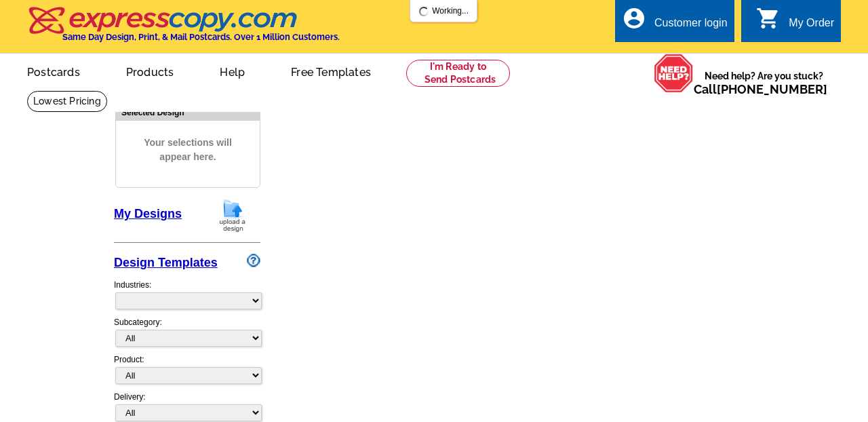  What do you see at coordinates (232, 70) in the screenshot?
I see `a: Help` at bounding box center [232, 70].